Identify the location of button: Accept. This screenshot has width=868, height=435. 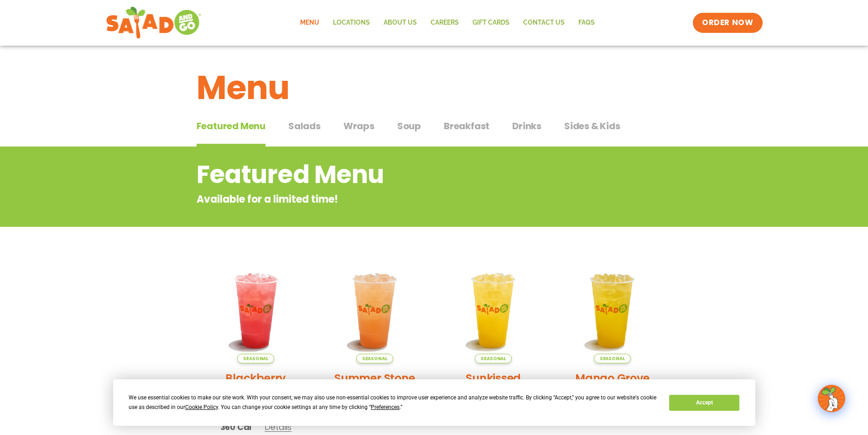
(704, 403).